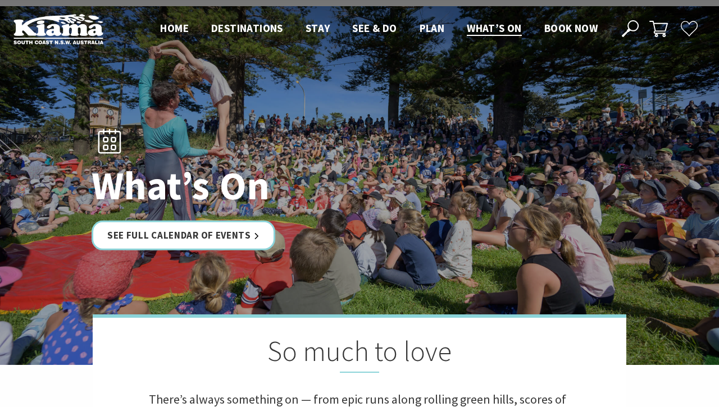 The width and height of the screenshot is (719, 407). I want to click on span: Stay, so click(318, 28).